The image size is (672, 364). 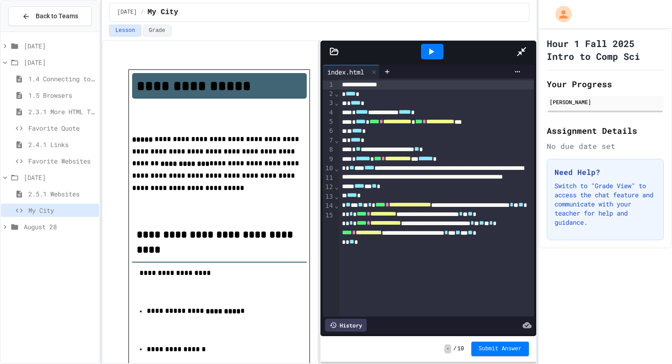 I want to click on div: History, so click(x=346, y=325).